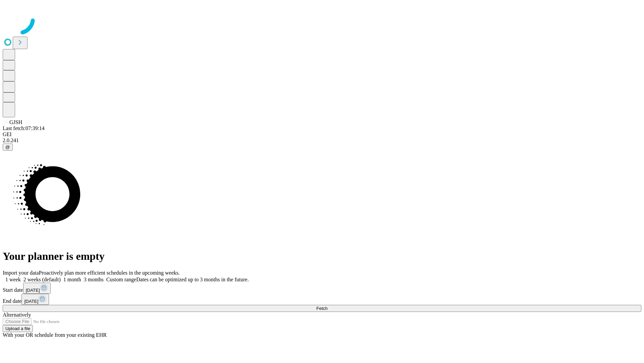 The height and width of the screenshot is (363, 644). I want to click on span: Proactively plan more efficient schedules in the upcoming weeks., so click(109, 272).